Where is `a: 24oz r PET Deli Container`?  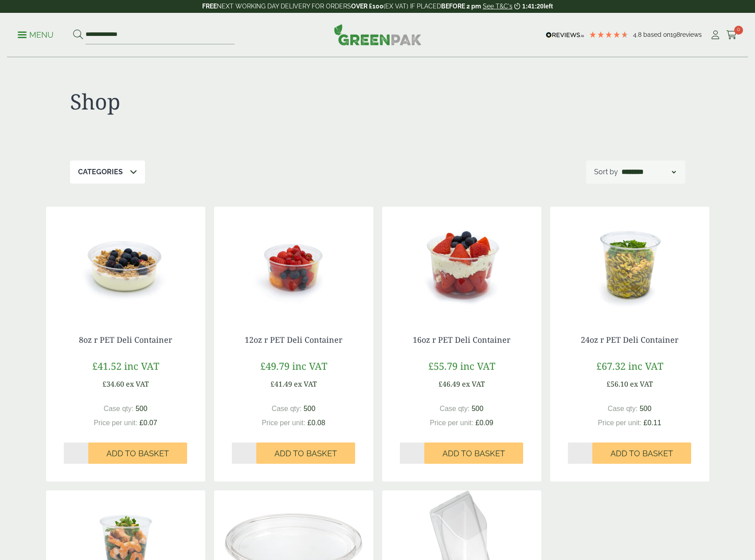
a: 24oz r PET Deli Container is located at coordinates (629, 339).